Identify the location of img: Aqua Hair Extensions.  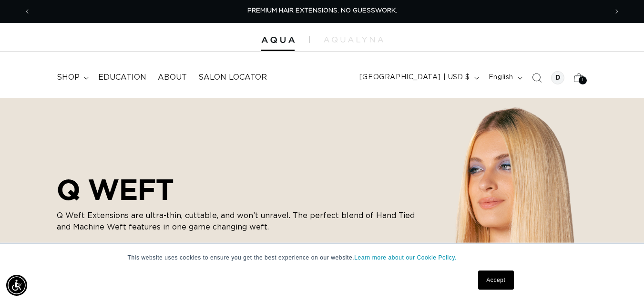
(278, 40).